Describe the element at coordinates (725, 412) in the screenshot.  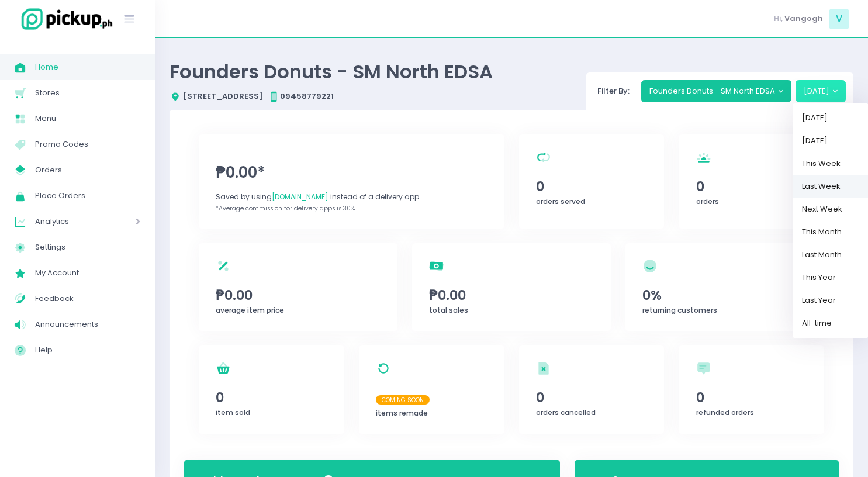
I see `span: refunded orders` at that location.